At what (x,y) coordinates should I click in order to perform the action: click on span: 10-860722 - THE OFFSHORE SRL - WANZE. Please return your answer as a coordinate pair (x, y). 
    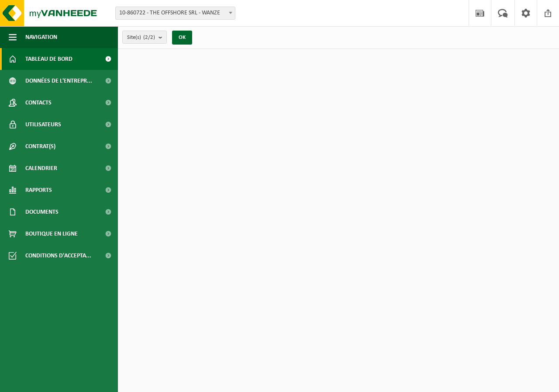
    Looking at the image, I should click on (175, 13).